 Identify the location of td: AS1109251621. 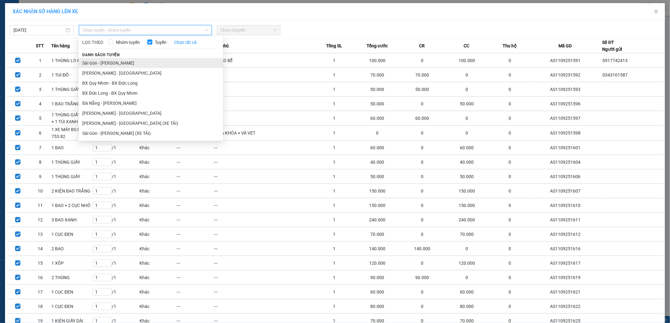
(565, 292).